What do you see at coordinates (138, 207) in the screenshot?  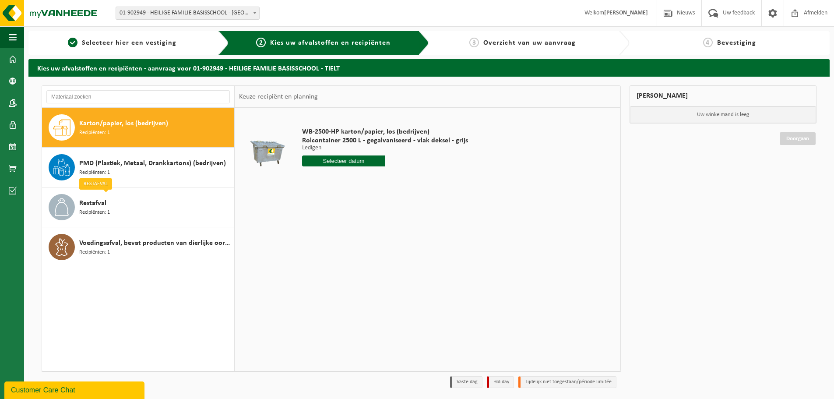 I see `button: Restafval Recipiënten: 1` at bounding box center [138, 207].